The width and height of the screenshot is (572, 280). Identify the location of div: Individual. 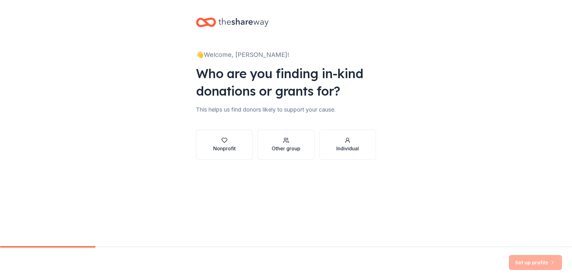
(347, 148).